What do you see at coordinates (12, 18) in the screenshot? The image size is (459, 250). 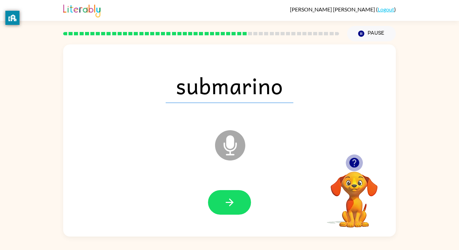 I see `button: privacy banner` at bounding box center [12, 18].